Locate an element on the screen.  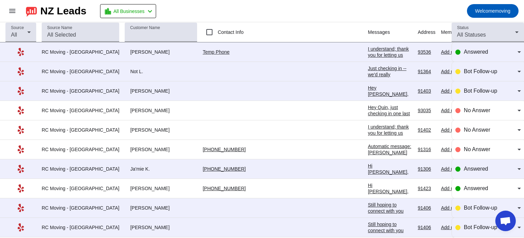
span: All is located at coordinates (14, 34).